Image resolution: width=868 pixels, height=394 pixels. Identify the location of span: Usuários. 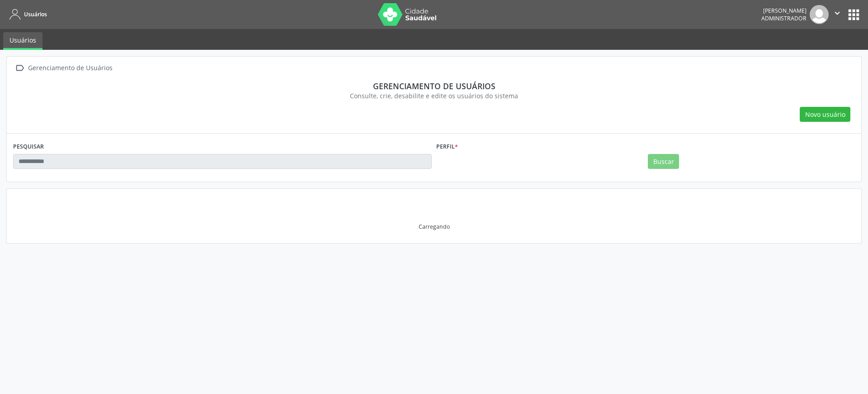
(35, 14).